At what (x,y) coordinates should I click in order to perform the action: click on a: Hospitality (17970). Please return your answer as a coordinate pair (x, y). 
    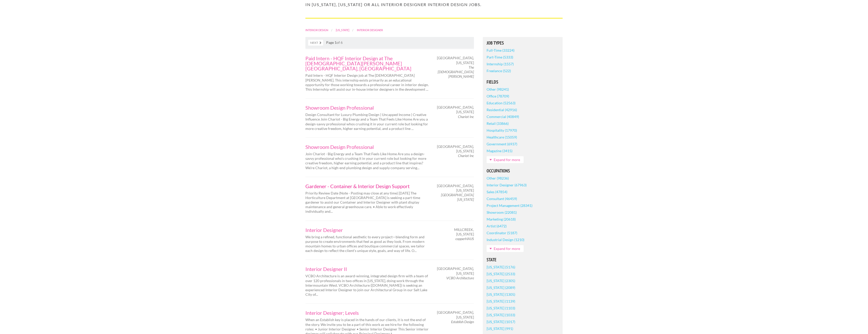
    Looking at the image, I should click on (502, 130).